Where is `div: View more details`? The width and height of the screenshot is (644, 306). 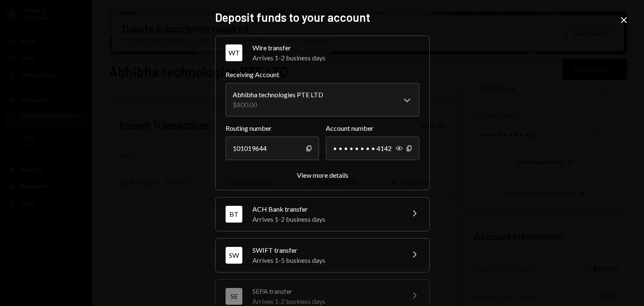
div: View more details is located at coordinates (322, 175).